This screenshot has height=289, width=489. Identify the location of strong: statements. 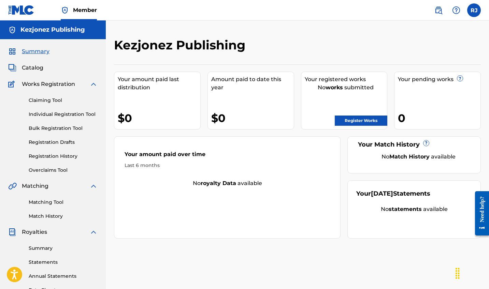
(405, 209).